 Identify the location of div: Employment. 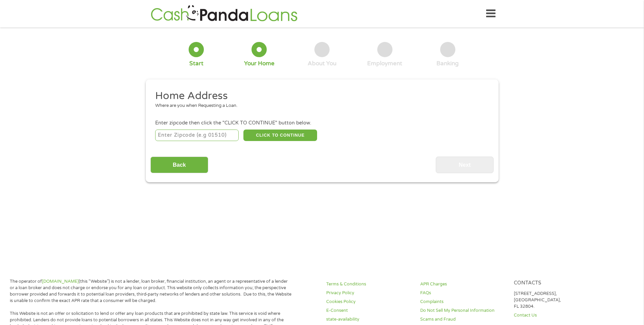
(385, 64).